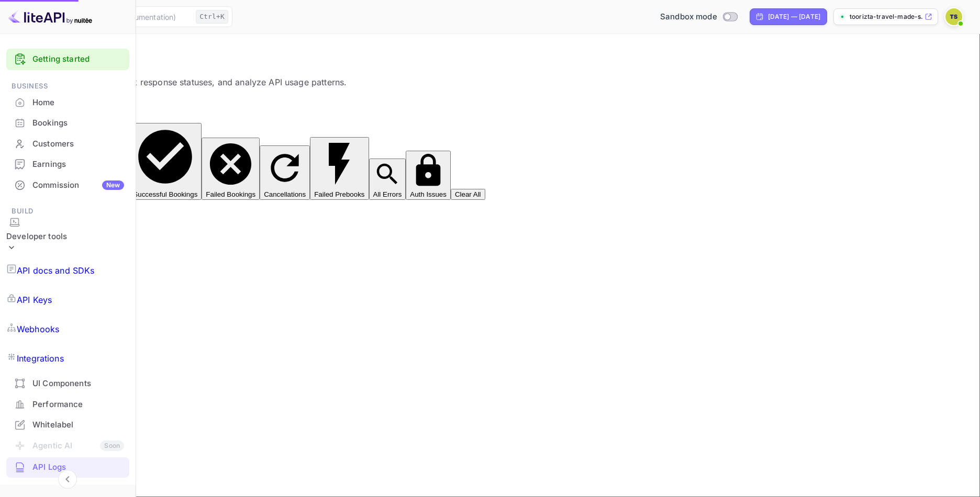  What do you see at coordinates (165, 162) in the screenshot?
I see `button: Successful Bookings` at bounding box center [165, 162].